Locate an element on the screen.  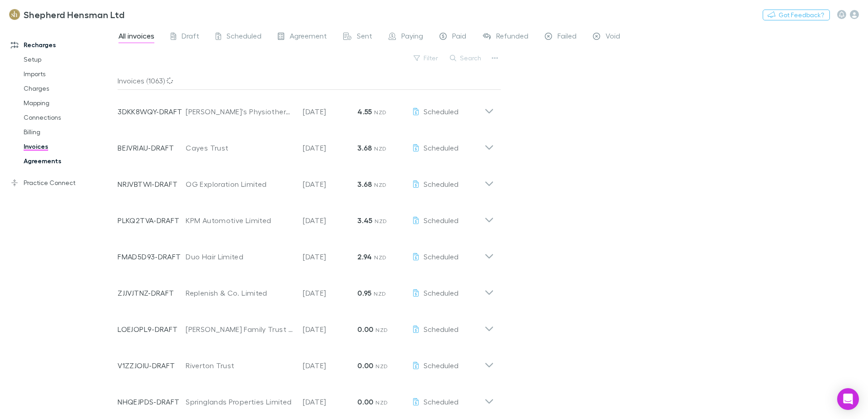
div: Springlands Properties Limited is located at coordinates (239, 402).